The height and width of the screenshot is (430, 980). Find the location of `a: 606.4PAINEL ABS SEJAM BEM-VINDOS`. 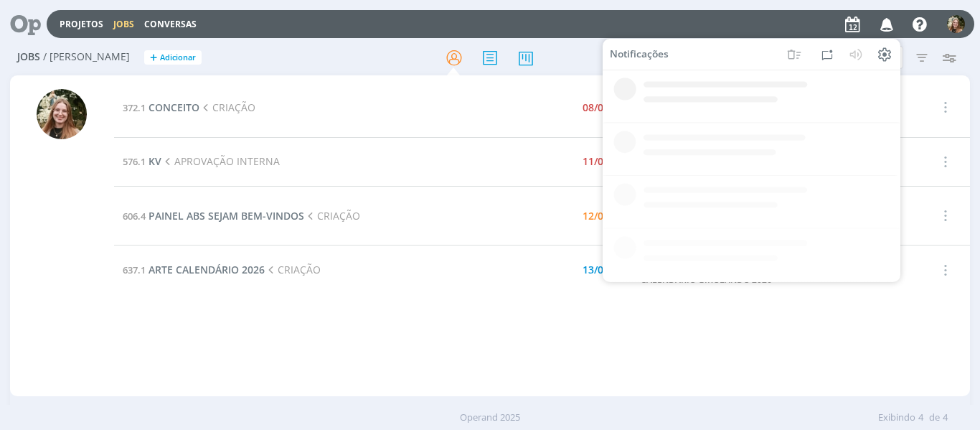

a: 606.4PAINEL ABS SEJAM BEM-VINDOS is located at coordinates (213, 216).